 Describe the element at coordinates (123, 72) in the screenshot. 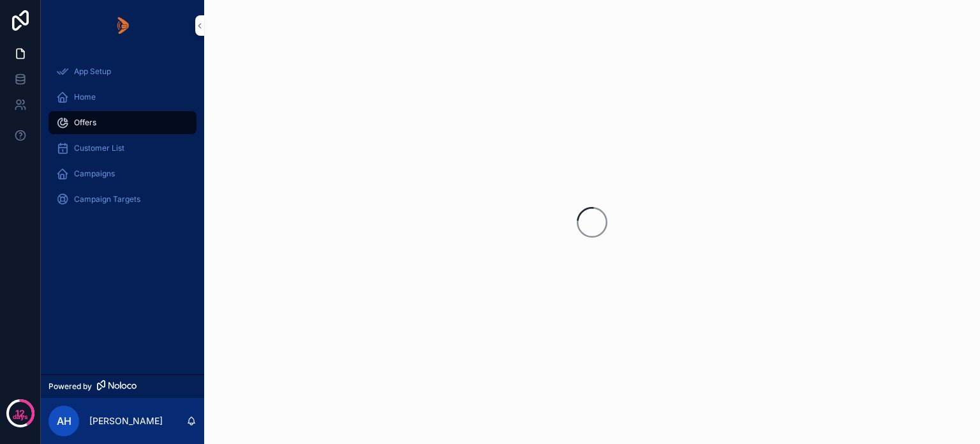

I see `a: App Setup` at that location.